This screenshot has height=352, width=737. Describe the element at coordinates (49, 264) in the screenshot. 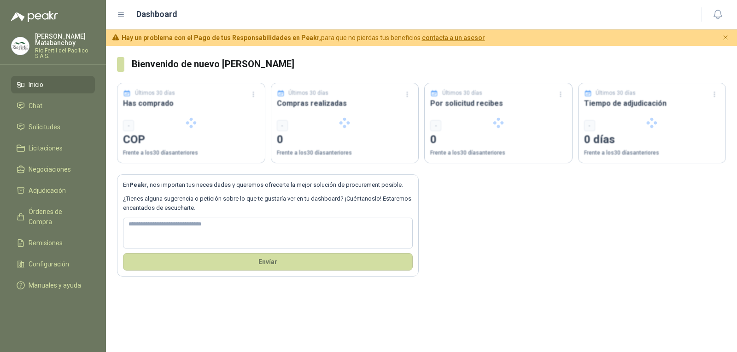

I see `span: Configuración` at that location.